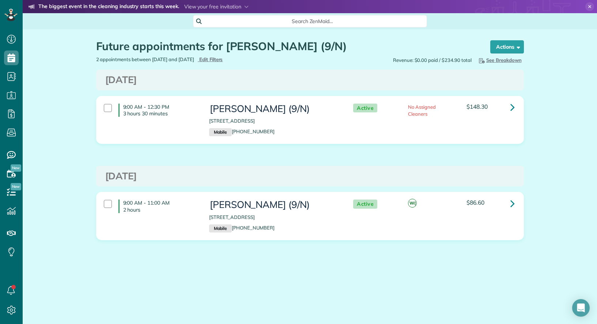  Describe the element at coordinates (158, 206) in the screenshot. I see `h4: 9:00 AM - 11:00 AM` at that location.